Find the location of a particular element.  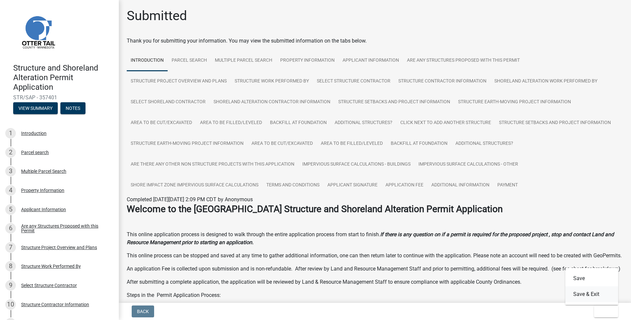

p: This online process can be stopped and saved at any time to gather additional information, one ca... is located at coordinates (375, 256).